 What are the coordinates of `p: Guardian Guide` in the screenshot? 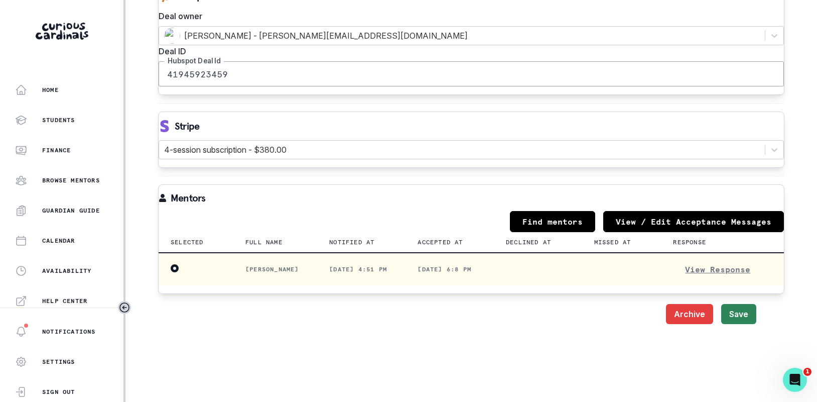 It's located at (71, 210).